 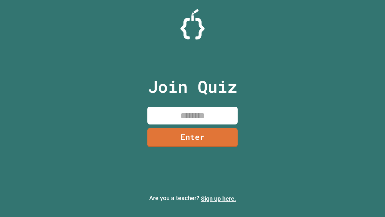 I want to click on img: Logo.svg, so click(x=193, y=24).